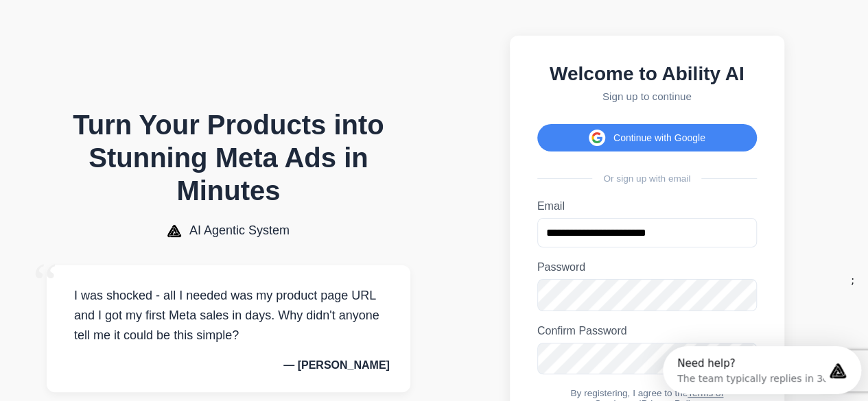 The image size is (868, 401). Describe the element at coordinates (229, 158) in the screenshot. I see `h1: Turn Your Products into Stunning Meta Ads in Minutes` at that location.